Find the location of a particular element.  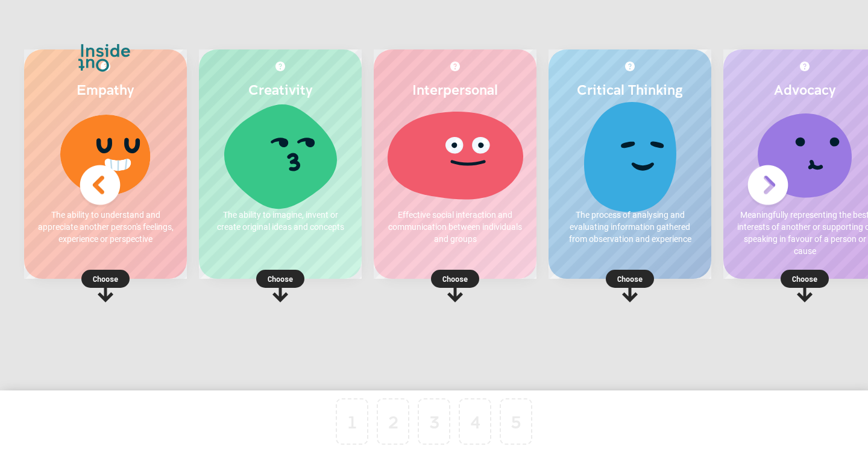

h2: Critical Thinking is located at coordinates (630, 89).